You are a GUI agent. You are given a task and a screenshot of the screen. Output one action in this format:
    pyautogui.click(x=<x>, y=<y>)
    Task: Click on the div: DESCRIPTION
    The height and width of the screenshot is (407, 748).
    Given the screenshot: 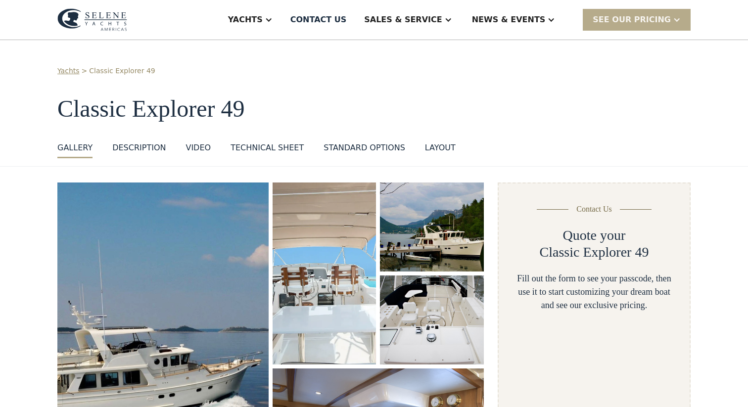 What is the action you would take?
    pyautogui.click(x=139, y=148)
    